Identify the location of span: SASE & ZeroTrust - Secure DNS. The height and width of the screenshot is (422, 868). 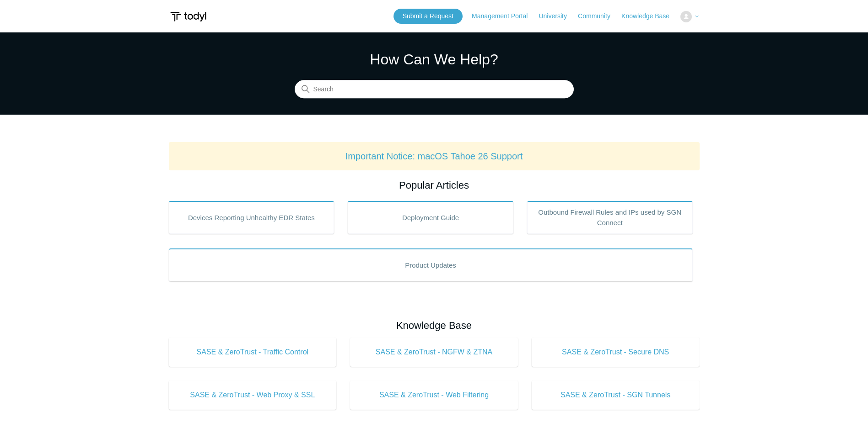
(615, 352).